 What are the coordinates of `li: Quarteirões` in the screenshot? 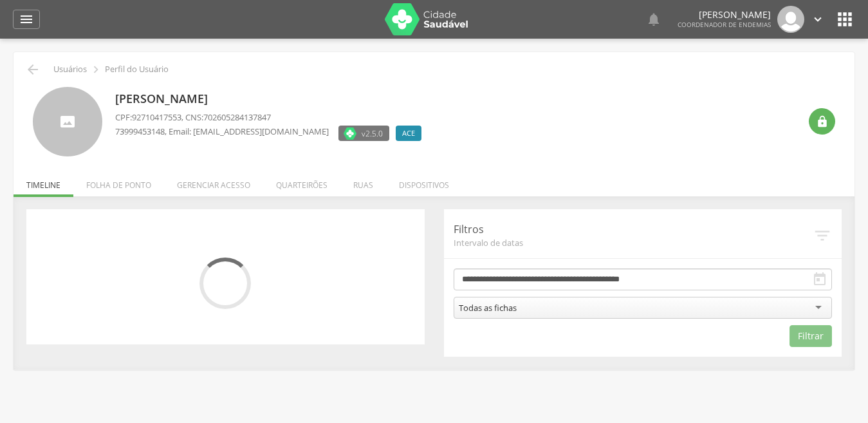 It's located at (302, 181).